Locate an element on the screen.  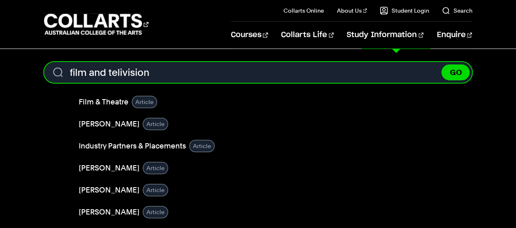
a: Study Information is located at coordinates (385, 35).